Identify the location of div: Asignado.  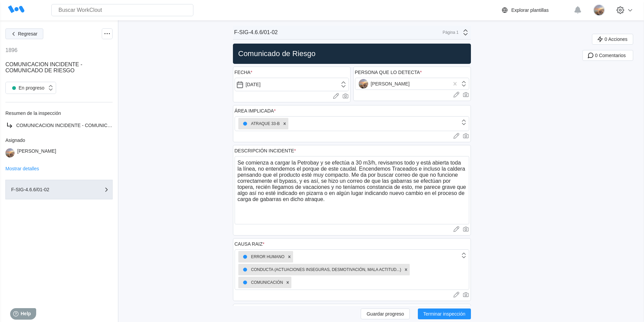
(59, 140).